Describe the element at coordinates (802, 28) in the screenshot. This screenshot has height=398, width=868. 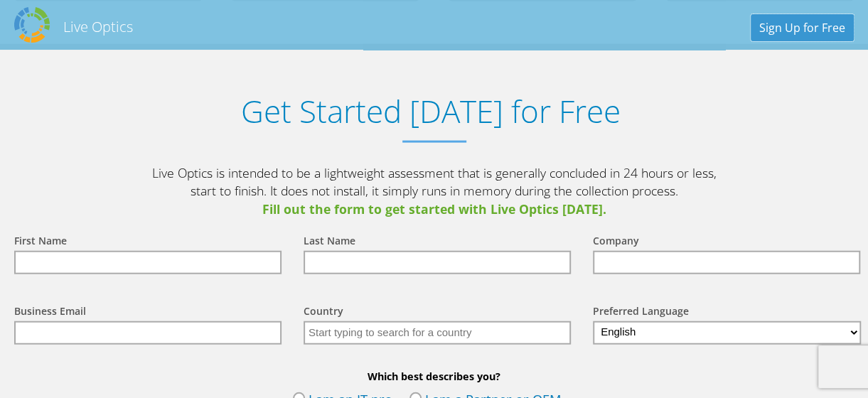
I see `a: Sign Up for Free` at that location.